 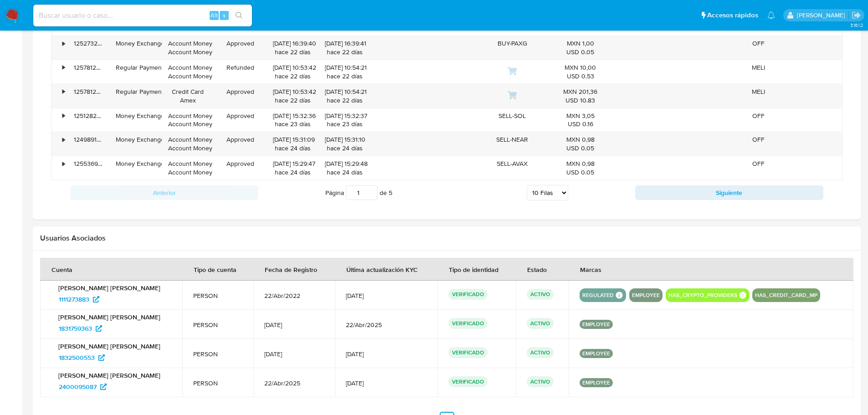 What do you see at coordinates (733, 15) in the screenshot?
I see `span: Accesos rápidos` at bounding box center [733, 15].